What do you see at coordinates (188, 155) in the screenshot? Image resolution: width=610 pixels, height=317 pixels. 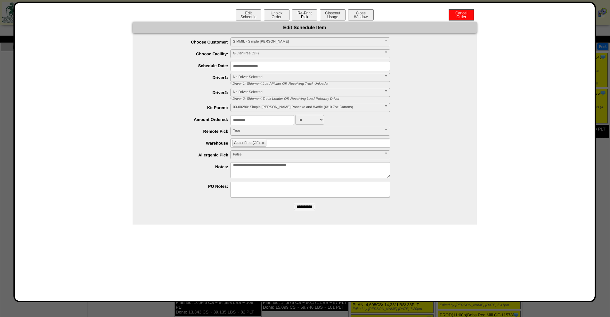 I see `label: Allergenic Pick` at bounding box center [188, 155].